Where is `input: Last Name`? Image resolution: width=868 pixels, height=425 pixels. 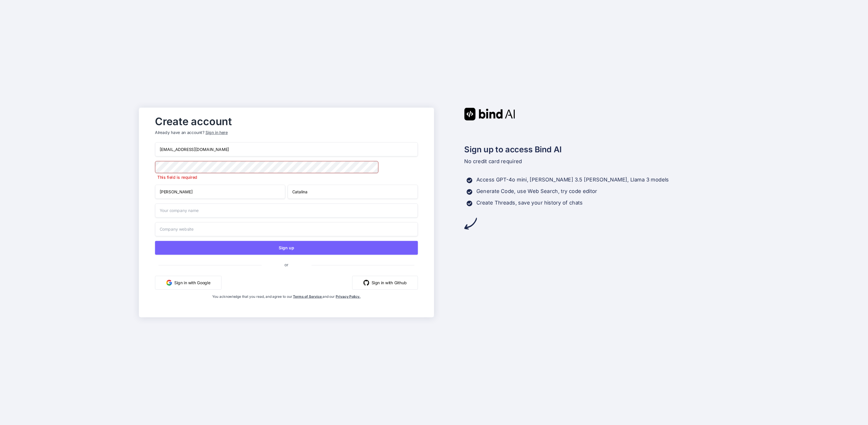 input: Last Name is located at coordinates (353, 192).